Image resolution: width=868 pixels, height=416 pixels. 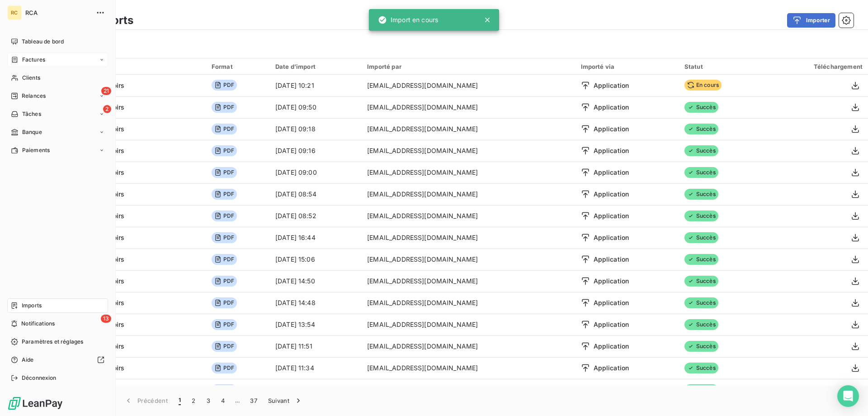 What do you see at coordinates (27, 360) in the screenshot?
I see `span: Aide` at bounding box center [27, 360].